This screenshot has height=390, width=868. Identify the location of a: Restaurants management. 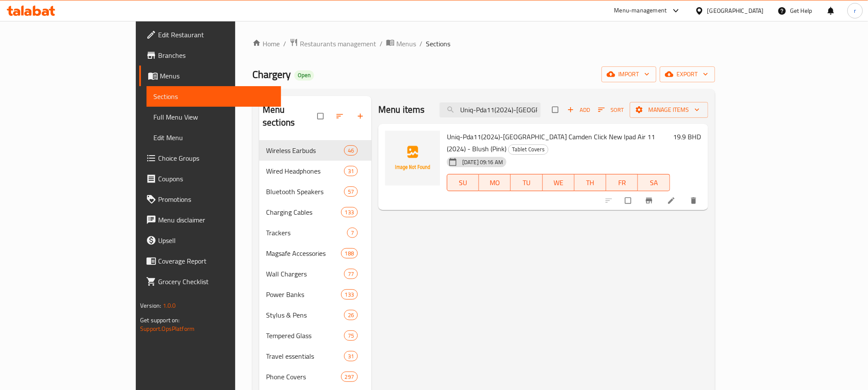
(332, 44).